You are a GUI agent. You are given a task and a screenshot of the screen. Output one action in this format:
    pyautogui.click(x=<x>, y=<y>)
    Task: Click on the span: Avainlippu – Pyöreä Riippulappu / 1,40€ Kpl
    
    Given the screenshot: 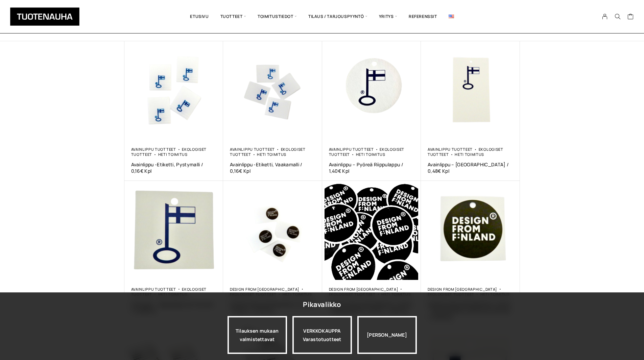 What is the action you would take?
    pyautogui.click(x=372, y=167)
    